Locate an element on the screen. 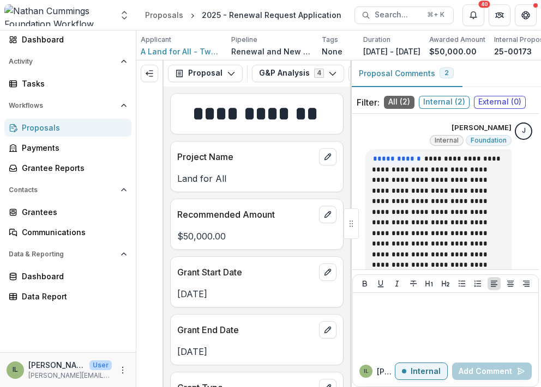 The image size is (541, 387). span: Data & Reporting is located at coordinates (62, 254).